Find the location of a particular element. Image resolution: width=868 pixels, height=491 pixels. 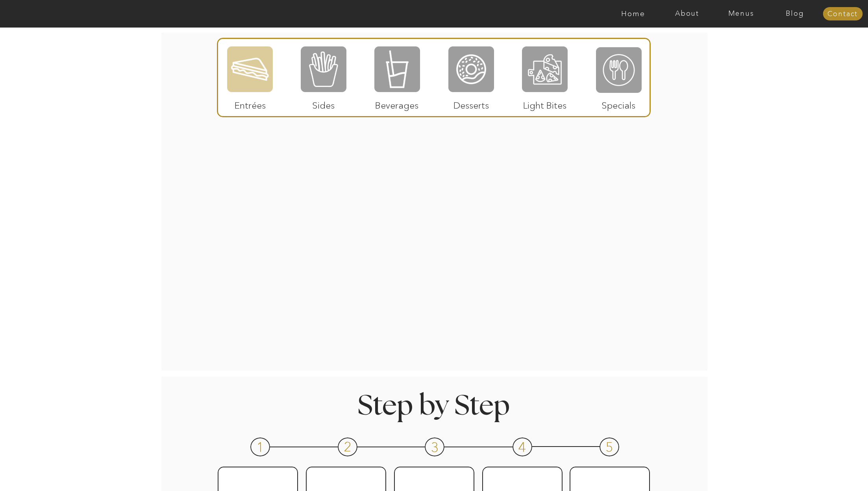

p: Light Bites is located at coordinates (545, 104).